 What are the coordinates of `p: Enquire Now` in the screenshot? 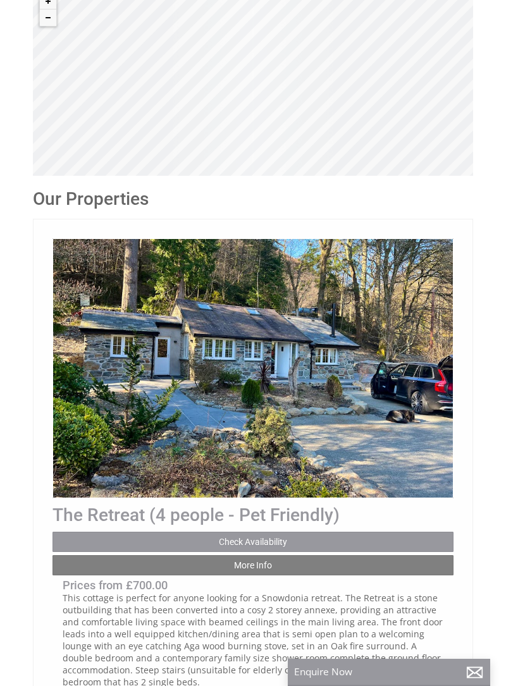 It's located at (389, 671).